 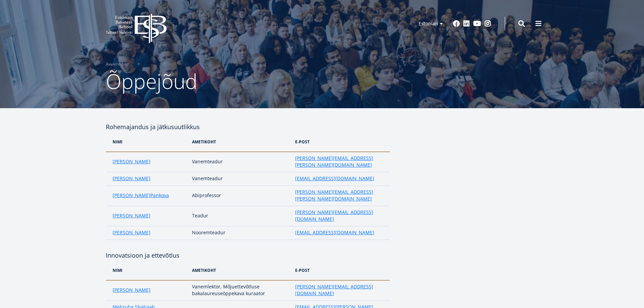 I want to click on a: Linkedin, so click(x=467, y=24).